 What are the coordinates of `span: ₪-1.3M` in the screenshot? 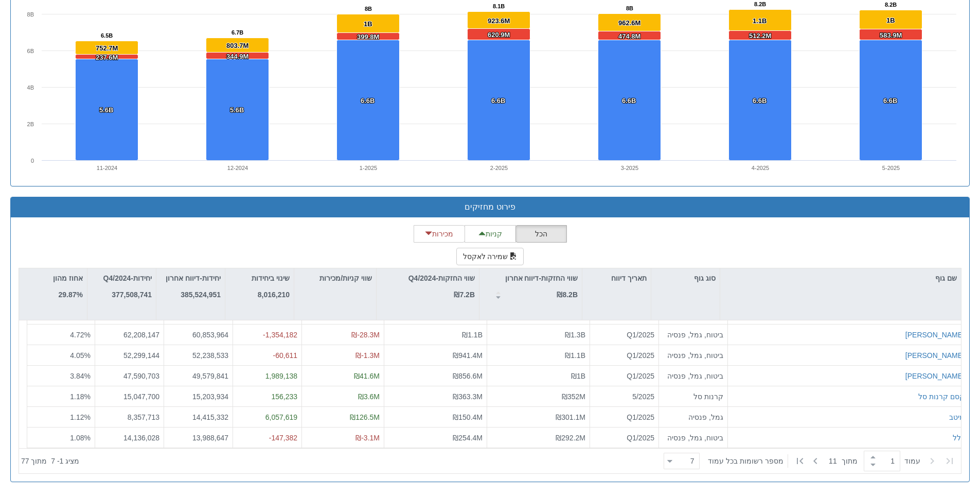 It's located at (368, 355).